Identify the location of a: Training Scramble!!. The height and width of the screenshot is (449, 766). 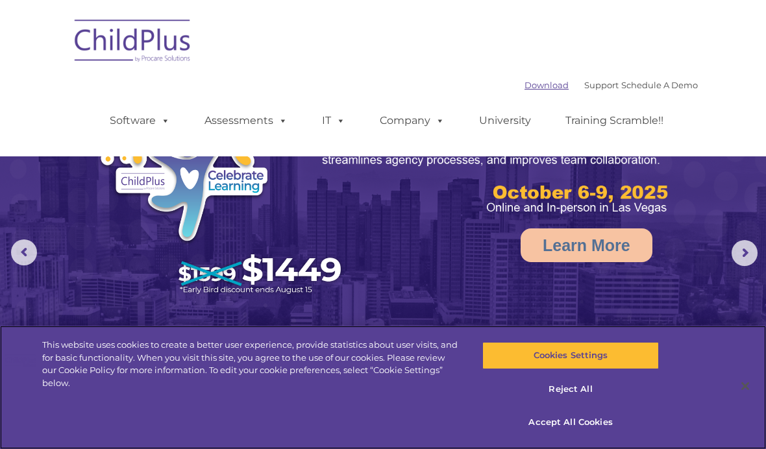
(614, 121).